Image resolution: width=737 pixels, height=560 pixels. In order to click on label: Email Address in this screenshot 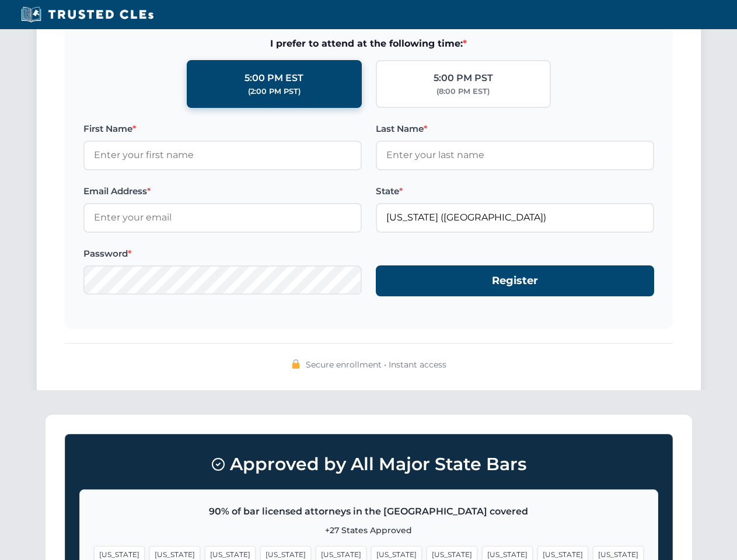, I will do `click(223, 191)`.